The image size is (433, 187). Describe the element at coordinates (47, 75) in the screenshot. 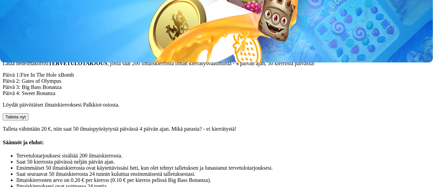

I see `span: Fire In The Hole xBomb` at that location.